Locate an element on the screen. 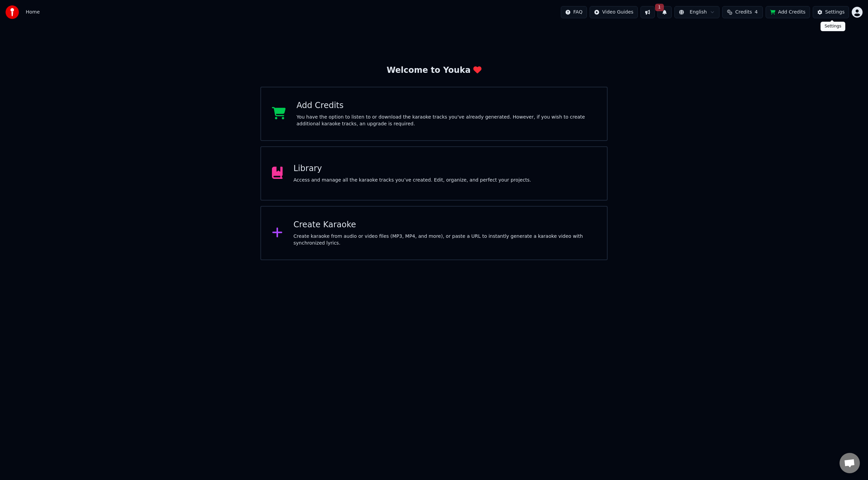  nav: breadcrumb is located at coordinates (32, 12).